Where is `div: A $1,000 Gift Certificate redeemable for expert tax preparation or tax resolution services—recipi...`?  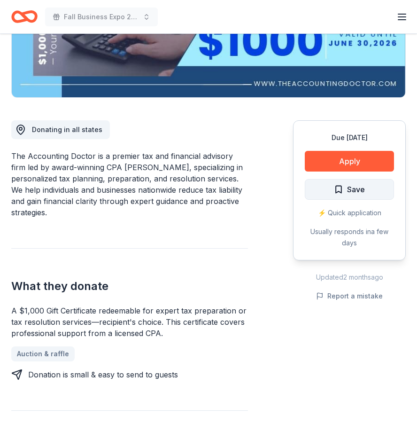 div: A $1,000 Gift Certificate redeemable for expert tax preparation or tax resolution services—recipi... is located at coordinates (130, 322).